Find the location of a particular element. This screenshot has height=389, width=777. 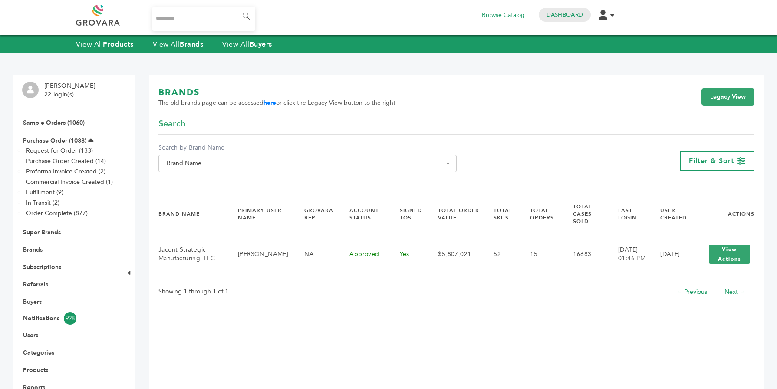

a: Legacy View is located at coordinates (728, 97).